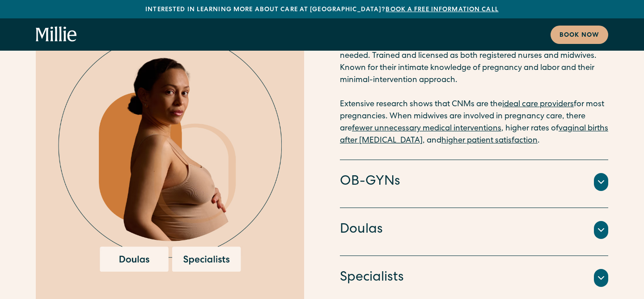 This screenshot has width=644, height=299. I want to click on a: higher patient satisfaction, so click(489, 141).